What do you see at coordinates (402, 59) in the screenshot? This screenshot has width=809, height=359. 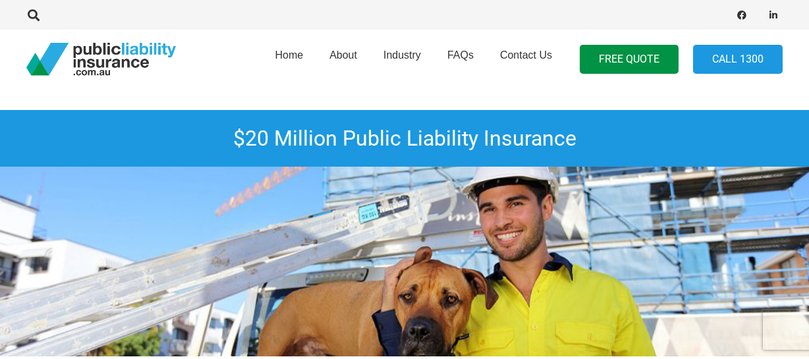 I see `a: Industry` at bounding box center [402, 59].